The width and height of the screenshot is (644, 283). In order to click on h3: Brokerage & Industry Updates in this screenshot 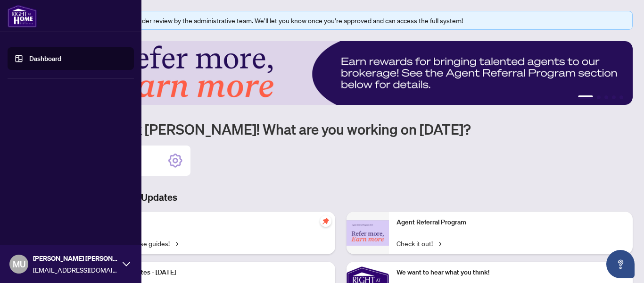, I will do `click(341, 197)`.